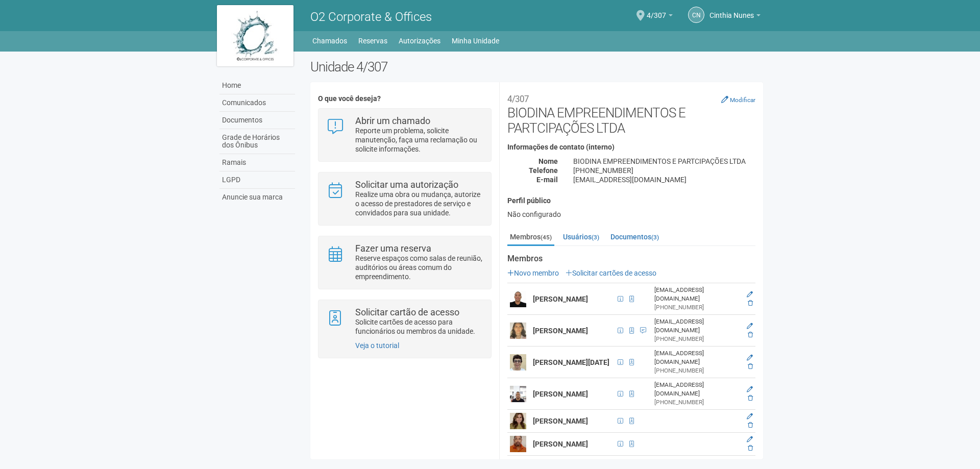 The height and width of the screenshot is (469, 980). I want to click on span: 4/307, so click(656, 10).